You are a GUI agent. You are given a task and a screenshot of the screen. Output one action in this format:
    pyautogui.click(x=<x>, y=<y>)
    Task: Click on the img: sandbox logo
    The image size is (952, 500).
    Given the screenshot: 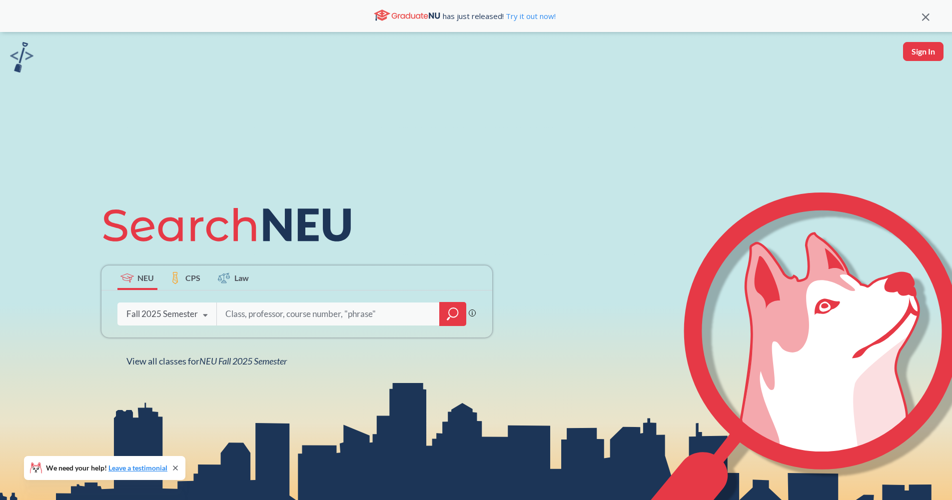 What is the action you would take?
    pyautogui.click(x=21, y=57)
    